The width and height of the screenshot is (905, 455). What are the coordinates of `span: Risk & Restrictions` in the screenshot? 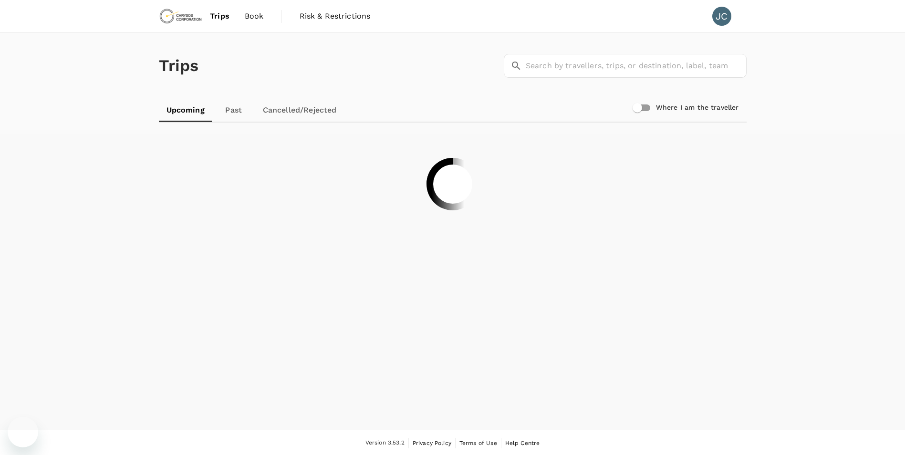 It's located at (335, 16).